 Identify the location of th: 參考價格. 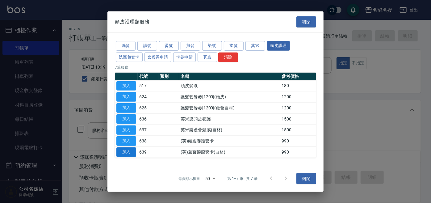
(298, 76).